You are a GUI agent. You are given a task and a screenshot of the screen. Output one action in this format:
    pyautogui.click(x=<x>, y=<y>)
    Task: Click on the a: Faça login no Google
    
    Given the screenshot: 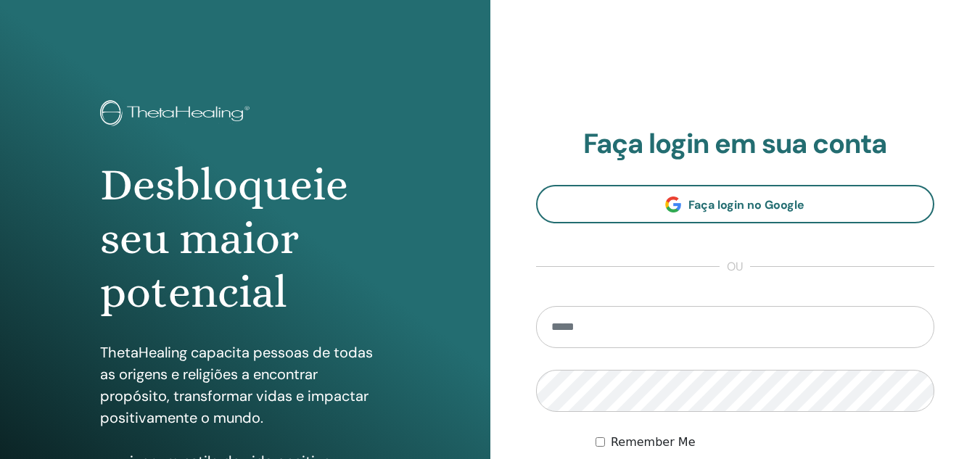 What is the action you would take?
    pyautogui.click(x=735, y=203)
    